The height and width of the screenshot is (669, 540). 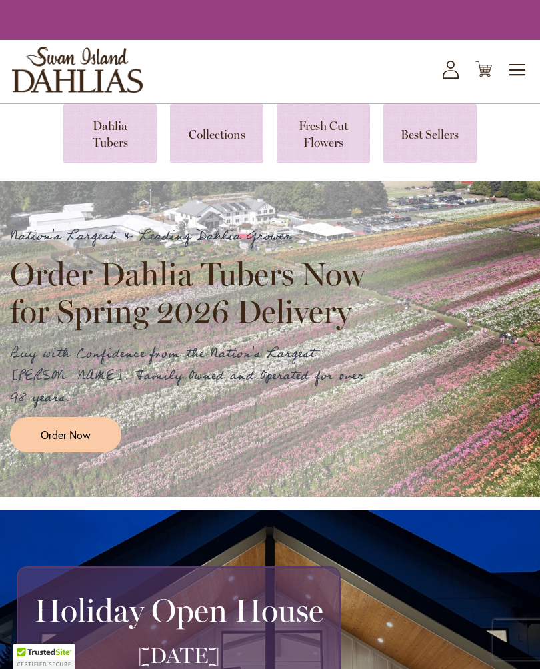 What do you see at coordinates (65, 434) in the screenshot?
I see `a: Order Now` at bounding box center [65, 434].